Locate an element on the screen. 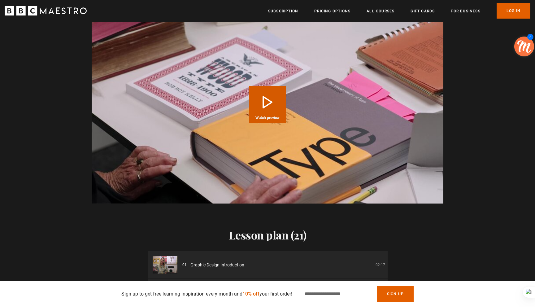 The width and height of the screenshot is (535, 307). svg: BBC Maestro is located at coordinates (46, 11).